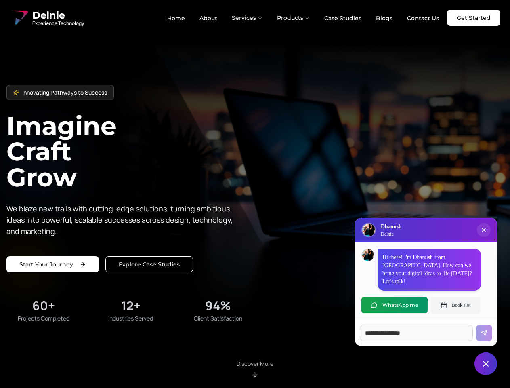 The height and width of the screenshot is (388, 510). I want to click on a: Get Started, so click(474, 18).